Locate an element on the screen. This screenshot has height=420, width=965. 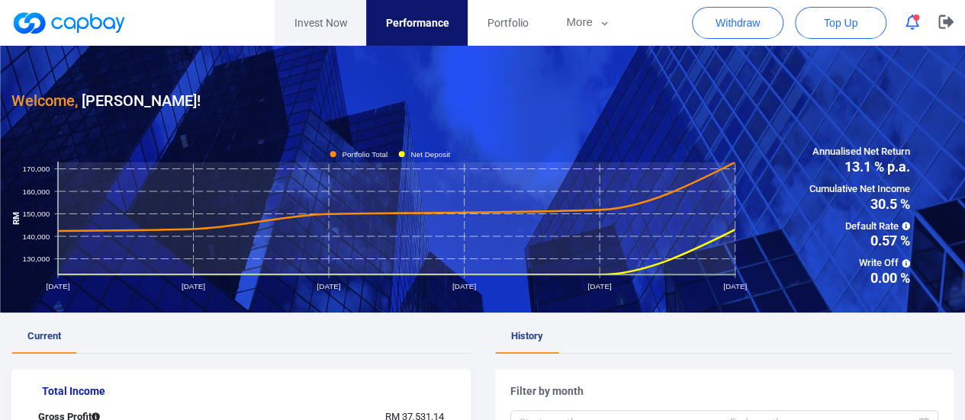
span: History is located at coordinates (527, 336).